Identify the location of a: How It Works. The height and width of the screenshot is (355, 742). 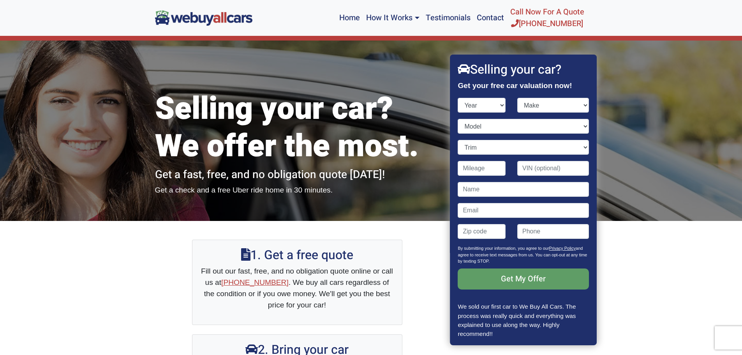
(393, 18).